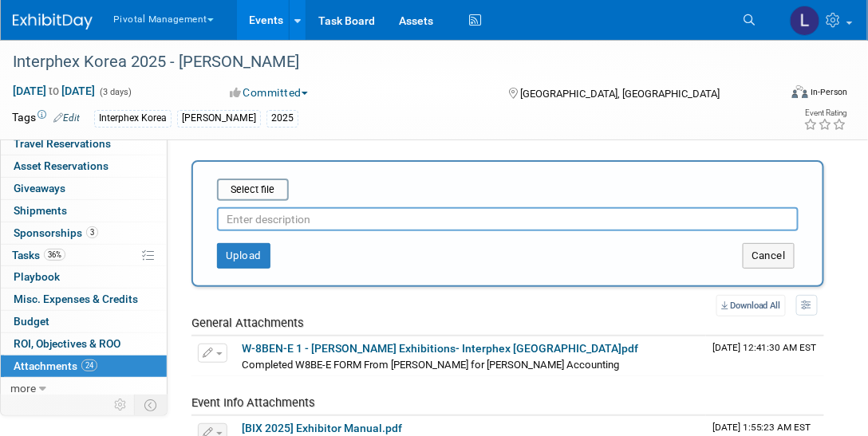 The width and height of the screenshot is (868, 436). What do you see at coordinates (84, 277) in the screenshot?
I see `a: Playbook` at bounding box center [84, 277].